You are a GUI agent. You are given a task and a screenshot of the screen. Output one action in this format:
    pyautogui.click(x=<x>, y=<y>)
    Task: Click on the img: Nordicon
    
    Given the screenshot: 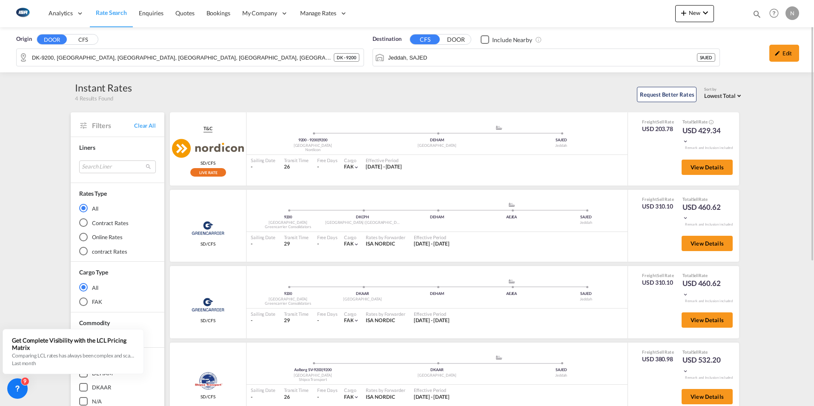 What is the action you would take?
    pyautogui.click(x=208, y=148)
    